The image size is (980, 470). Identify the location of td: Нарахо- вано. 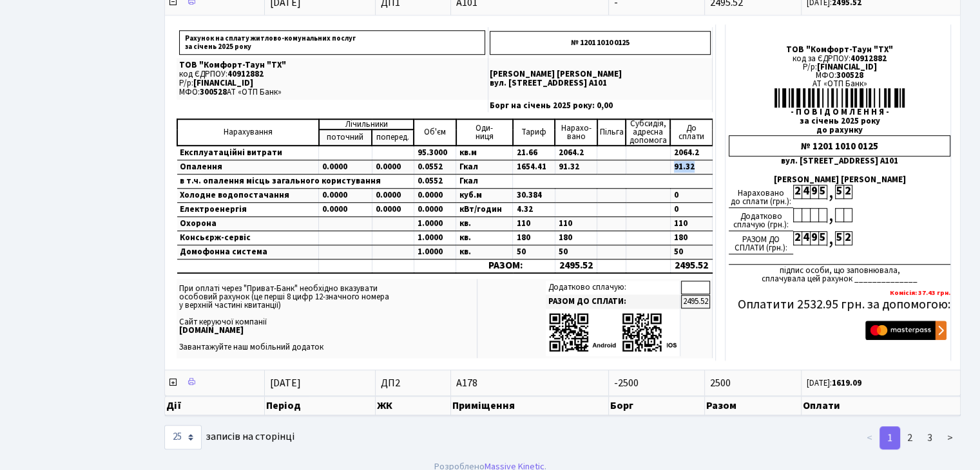
(575, 132).